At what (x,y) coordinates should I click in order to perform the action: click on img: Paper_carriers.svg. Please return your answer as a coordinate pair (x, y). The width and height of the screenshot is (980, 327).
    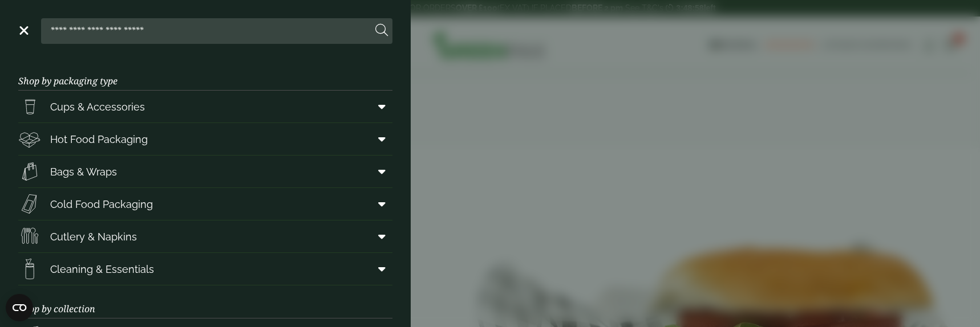
    Looking at the image, I should click on (30, 172).